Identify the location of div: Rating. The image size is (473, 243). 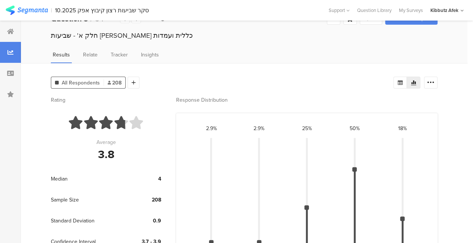
(106, 100).